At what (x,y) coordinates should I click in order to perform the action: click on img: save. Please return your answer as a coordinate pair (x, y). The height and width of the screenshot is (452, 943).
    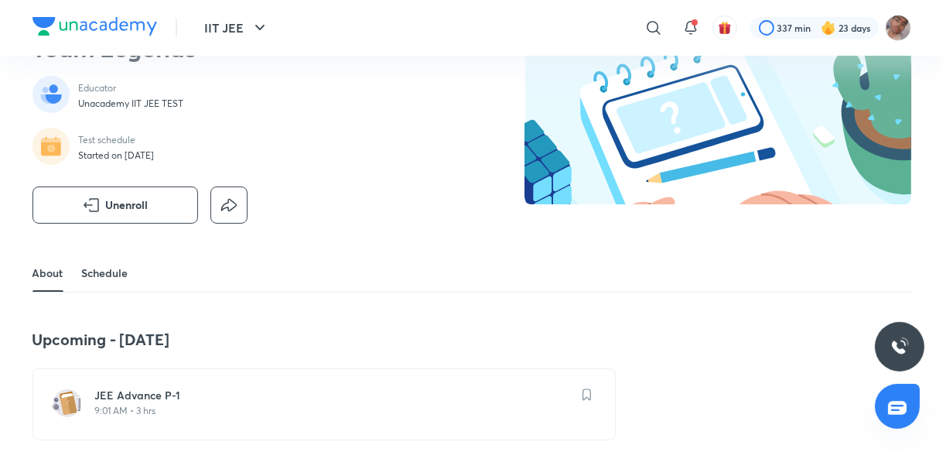
    Looking at the image, I should click on (587, 395).